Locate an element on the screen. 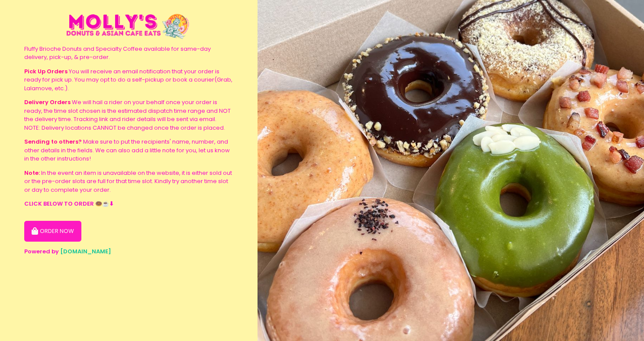  button: ORDER NOW is located at coordinates (53, 231).